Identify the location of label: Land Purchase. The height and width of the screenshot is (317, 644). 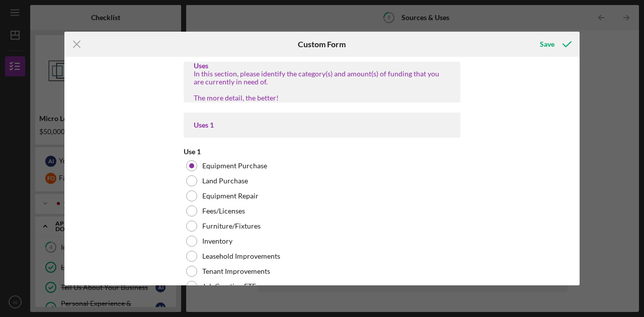
(225, 181).